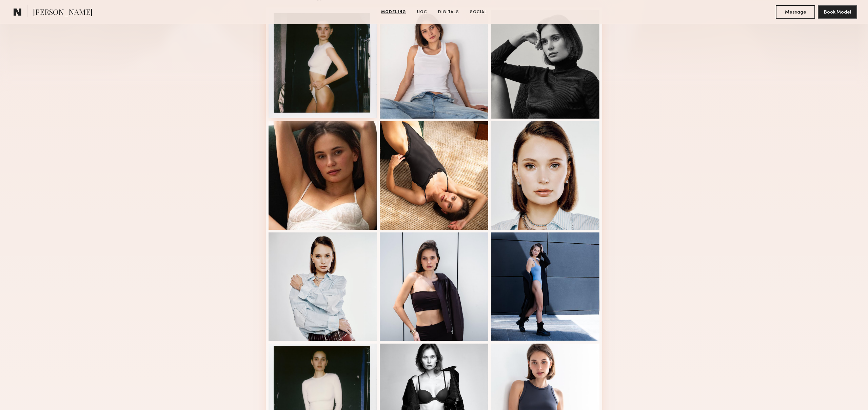 This screenshot has width=868, height=410. Describe the element at coordinates (795, 12) in the screenshot. I see `button: Message` at that location.